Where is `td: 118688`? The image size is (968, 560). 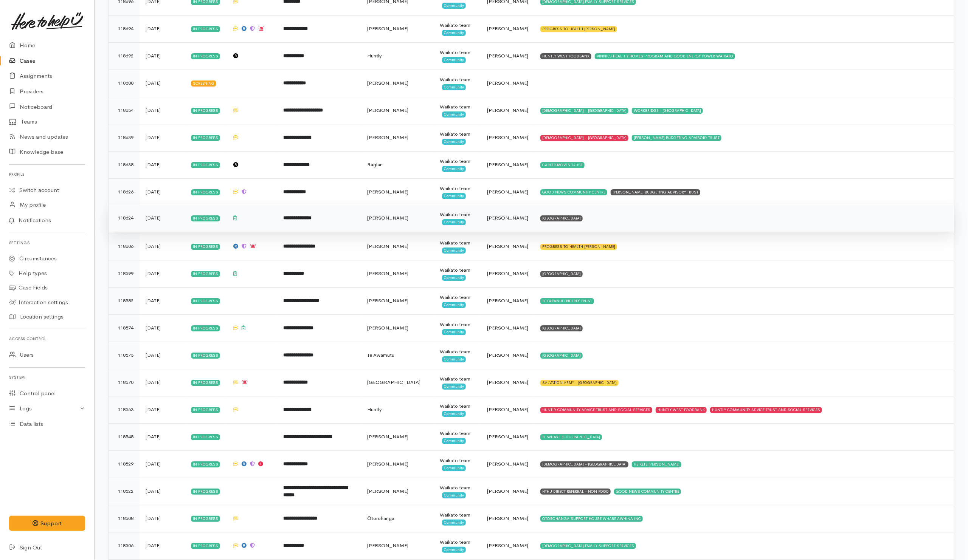
td: 118688 is located at coordinates (124, 83).